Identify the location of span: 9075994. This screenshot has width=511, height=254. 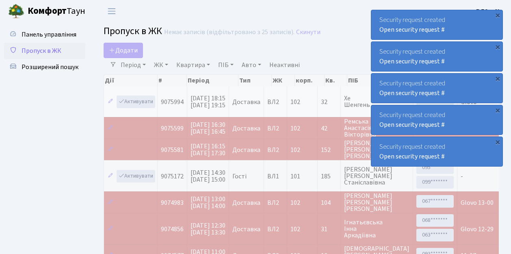
(172, 102).